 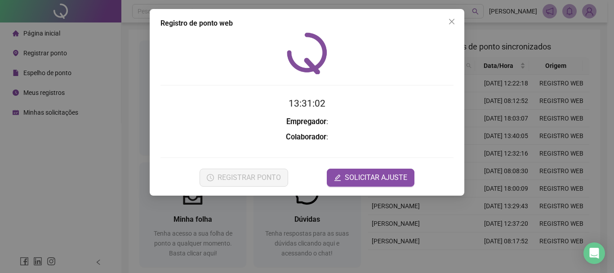 I want to click on strong: Empregador, so click(x=306, y=121).